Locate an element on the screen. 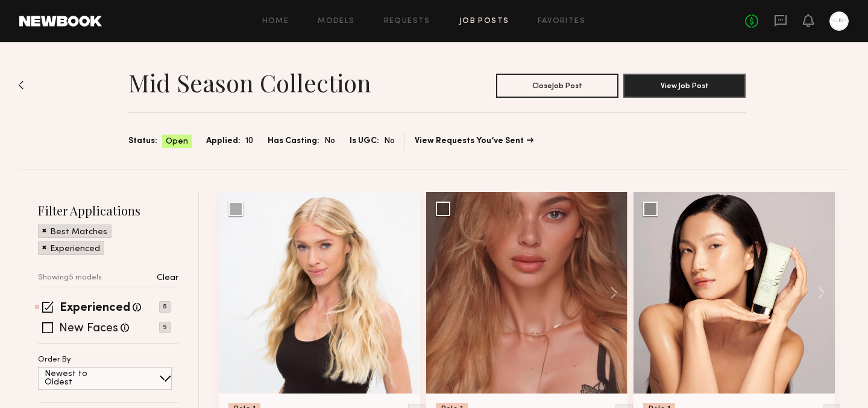 This screenshot has width=868, height=408. a: Favorites is located at coordinates (561, 21).